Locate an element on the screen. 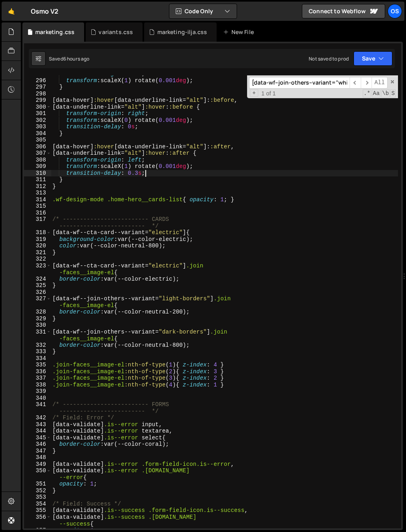  div: 329 is located at coordinates (38, 319).